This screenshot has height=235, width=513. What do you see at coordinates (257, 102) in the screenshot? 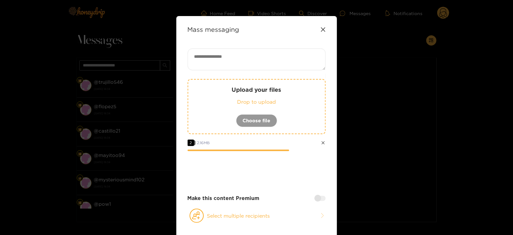
I see `p: Drop to upload` at bounding box center [257, 102].